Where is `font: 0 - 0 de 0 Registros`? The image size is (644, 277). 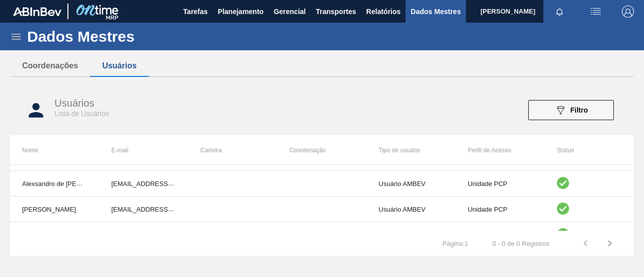
font: 0 - 0 de 0 Registros is located at coordinates (521, 244).